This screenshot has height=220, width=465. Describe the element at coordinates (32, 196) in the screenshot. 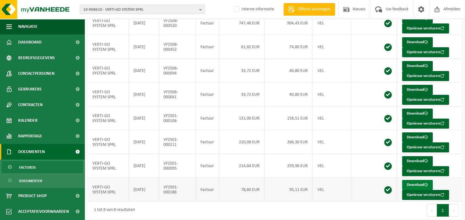

I see `span: Product Shop` at that location.